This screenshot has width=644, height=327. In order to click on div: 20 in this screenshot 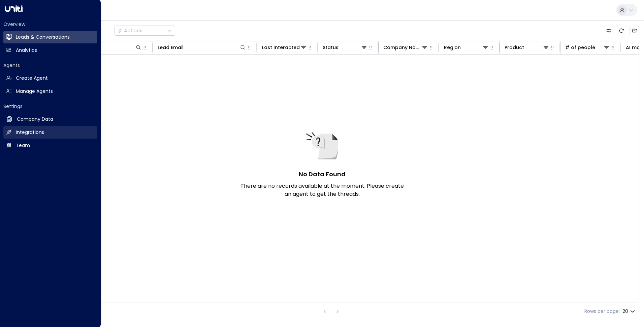, I will do `click(629, 311)`.